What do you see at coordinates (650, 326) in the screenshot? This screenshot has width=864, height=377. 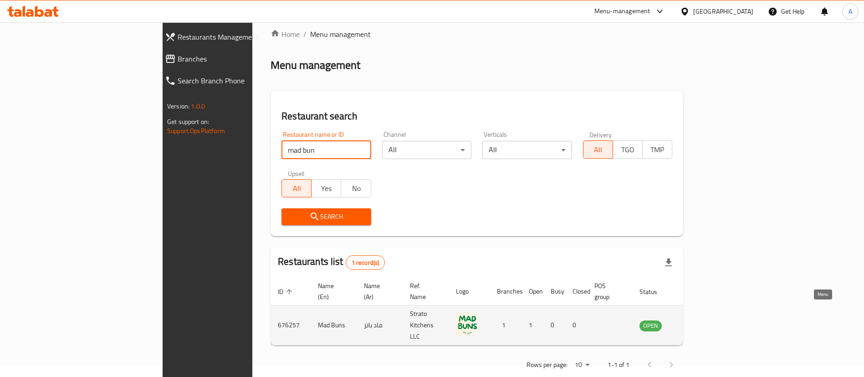 I see `div: OPEN` at bounding box center [650, 326].